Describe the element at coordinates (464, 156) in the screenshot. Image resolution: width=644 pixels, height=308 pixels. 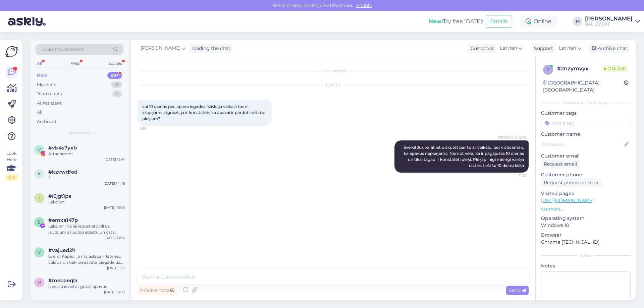
I see `span: Sveiki! Jūs varat iet diskutēt par to ar veikalu, bet visticamāk, ka apavus nepieņems. Ņemot vērā...` at that location.